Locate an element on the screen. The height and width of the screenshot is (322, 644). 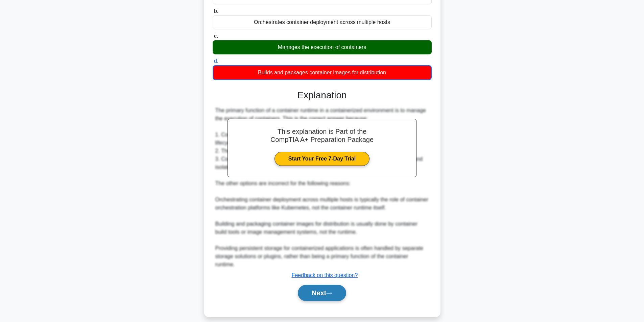
button: Next is located at coordinates (322, 293).